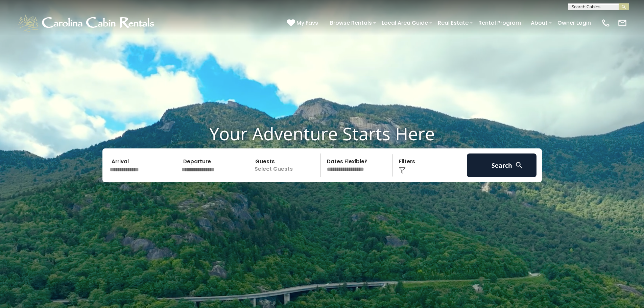  I want to click on img: search-regular-white.png, so click(519, 165).